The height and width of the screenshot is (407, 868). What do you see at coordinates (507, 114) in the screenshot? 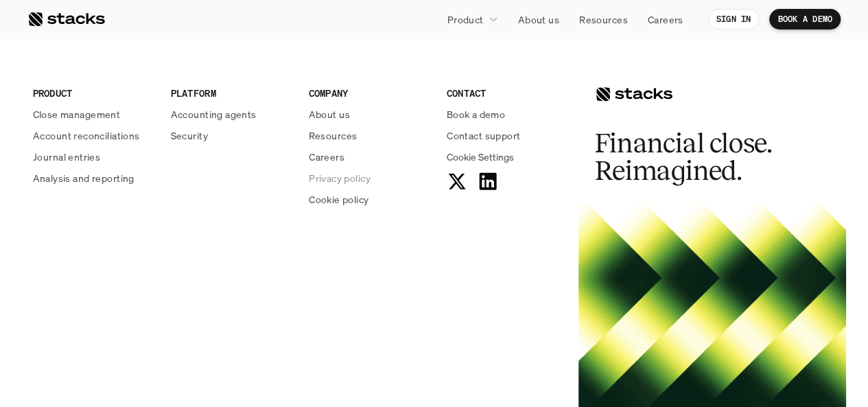
I see `a: Book a demo` at bounding box center [507, 114].